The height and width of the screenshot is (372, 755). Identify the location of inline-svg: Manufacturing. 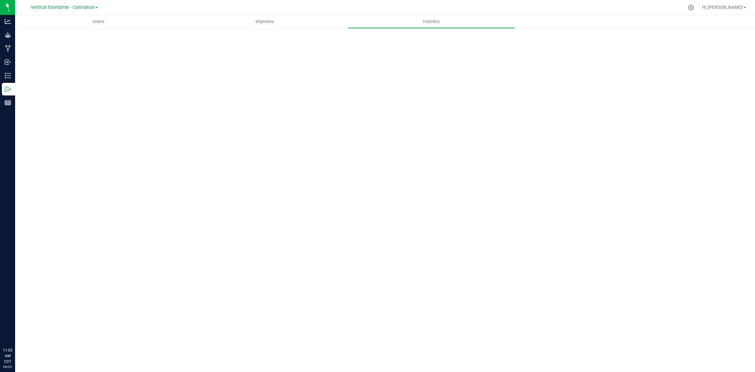
(8, 48).